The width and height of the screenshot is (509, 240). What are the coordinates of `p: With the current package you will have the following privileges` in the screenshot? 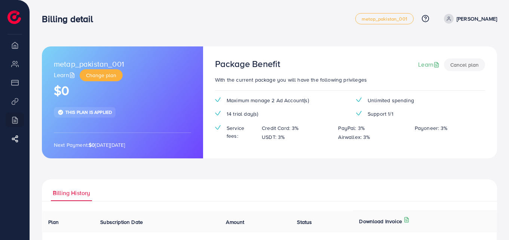 It's located at (350, 80).